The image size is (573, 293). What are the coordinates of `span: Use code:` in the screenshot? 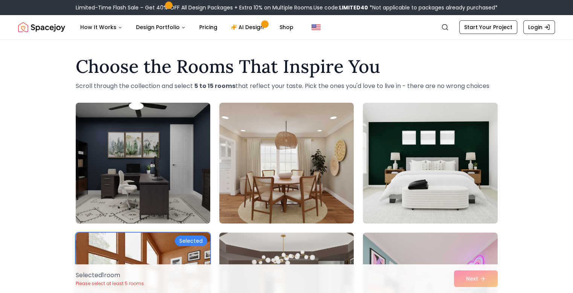 It's located at (341, 8).